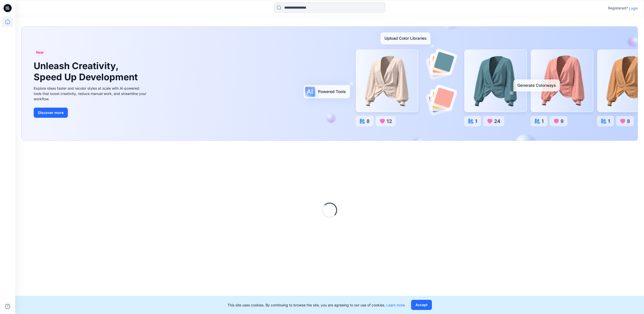 The width and height of the screenshot is (644, 314). I want to click on a: Learn more, so click(396, 305).